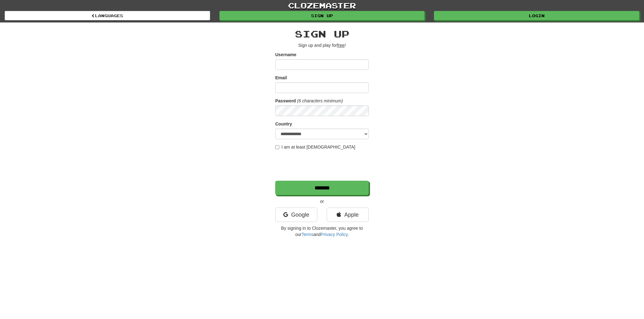  What do you see at coordinates (285, 101) in the screenshot?
I see `label: Password` at bounding box center [285, 101].